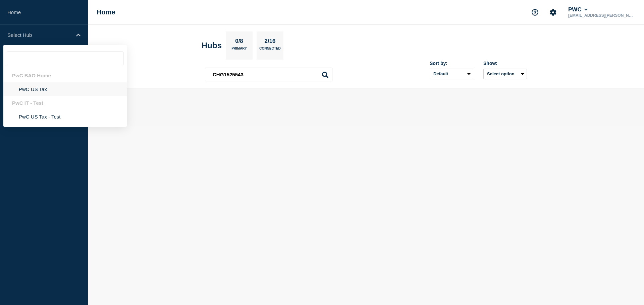 The height and width of the screenshot is (305, 644). Describe the element at coordinates (239, 42) in the screenshot. I see `p: 0/8` at that location.